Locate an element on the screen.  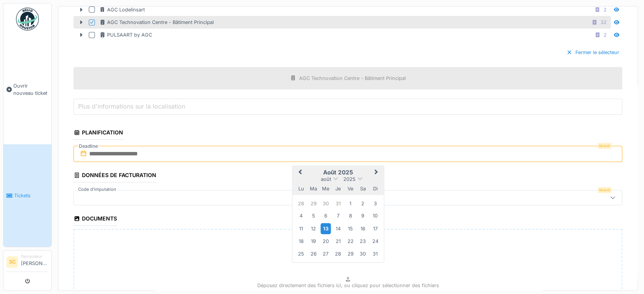
div: Données de facturation is located at coordinates (115, 176).